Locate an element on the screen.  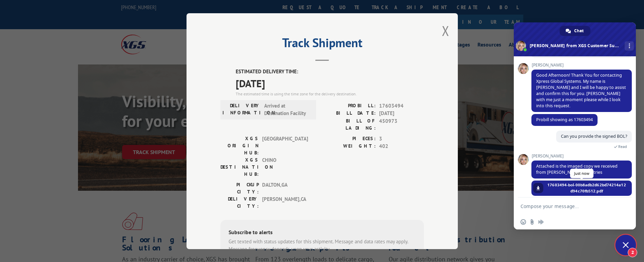
span: DALTON , GA is located at coordinates (285, 188).